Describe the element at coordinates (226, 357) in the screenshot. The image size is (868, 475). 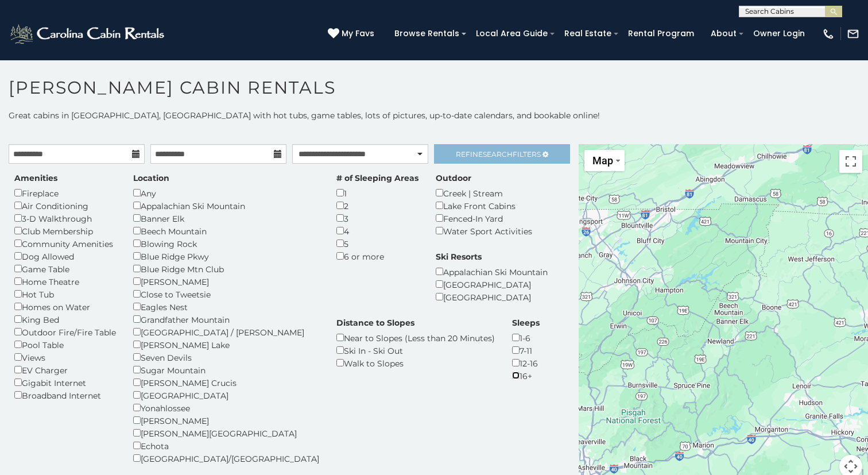
I see `div: Seven Devils` at that location.